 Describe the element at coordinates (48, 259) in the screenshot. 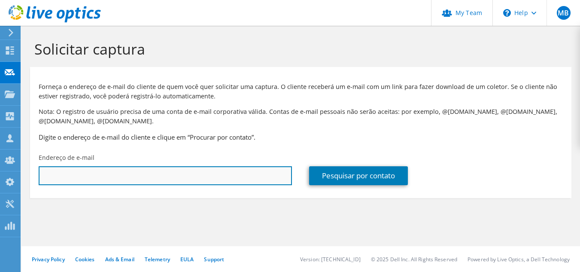

I see `a: Privacy Policy` at that location.